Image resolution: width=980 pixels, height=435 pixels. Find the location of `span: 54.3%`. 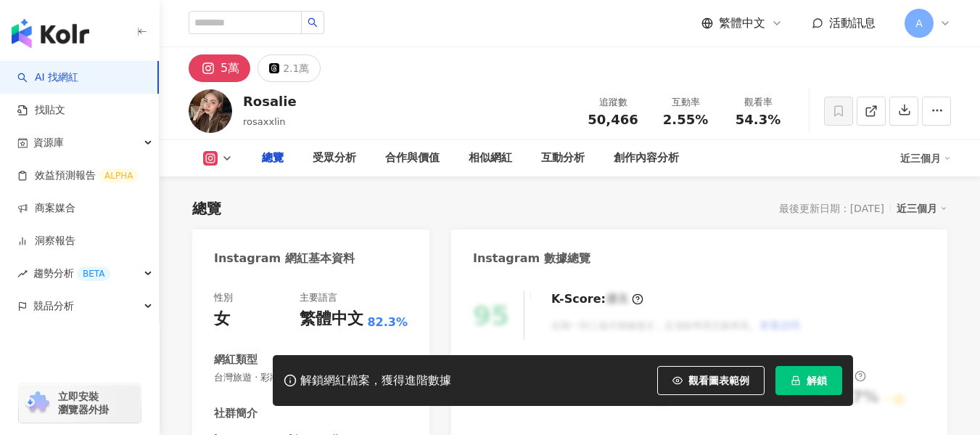

span: 54.3% is located at coordinates (758, 120).